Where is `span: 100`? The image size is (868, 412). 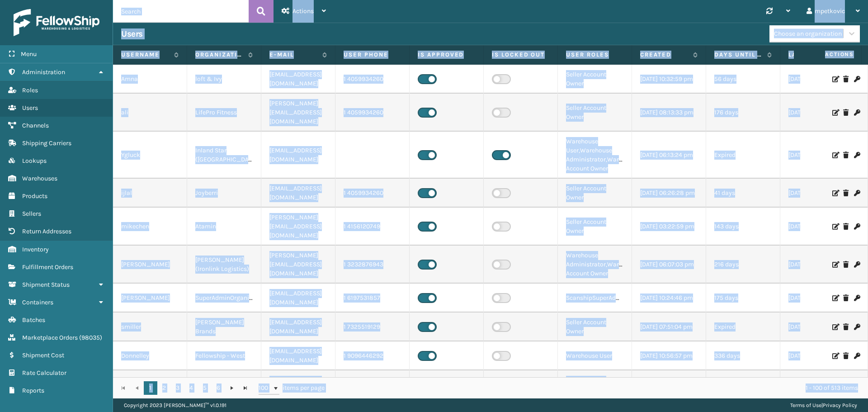 span: 100 is located at coordinates (265, 388).